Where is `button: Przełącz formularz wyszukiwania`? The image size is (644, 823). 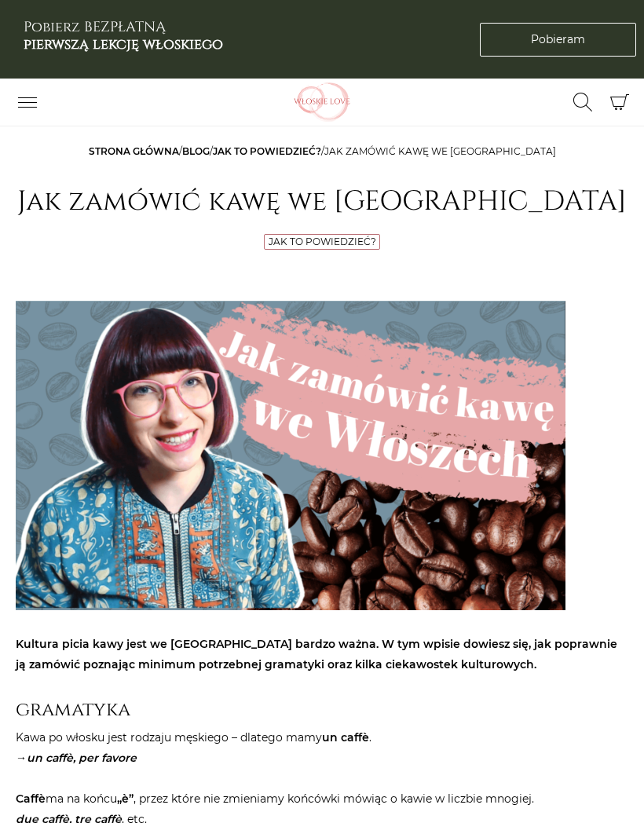 button: Przełącz formularz wyszukiwania is located at coordinates (583, 102).